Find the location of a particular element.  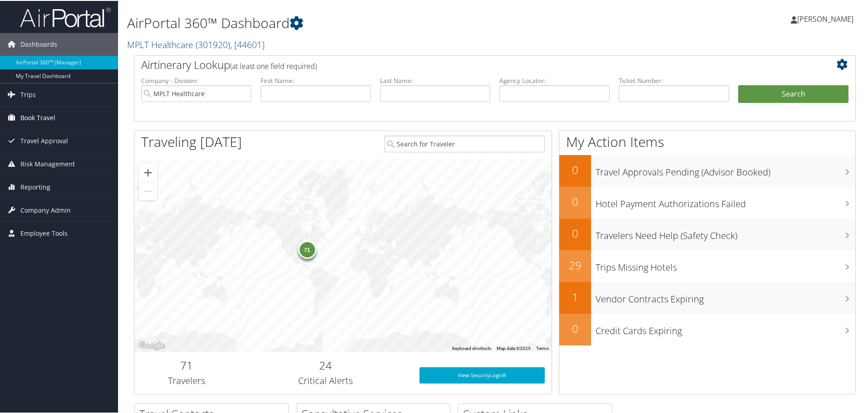

button: Zoom in is located at coordinates (148, 172).